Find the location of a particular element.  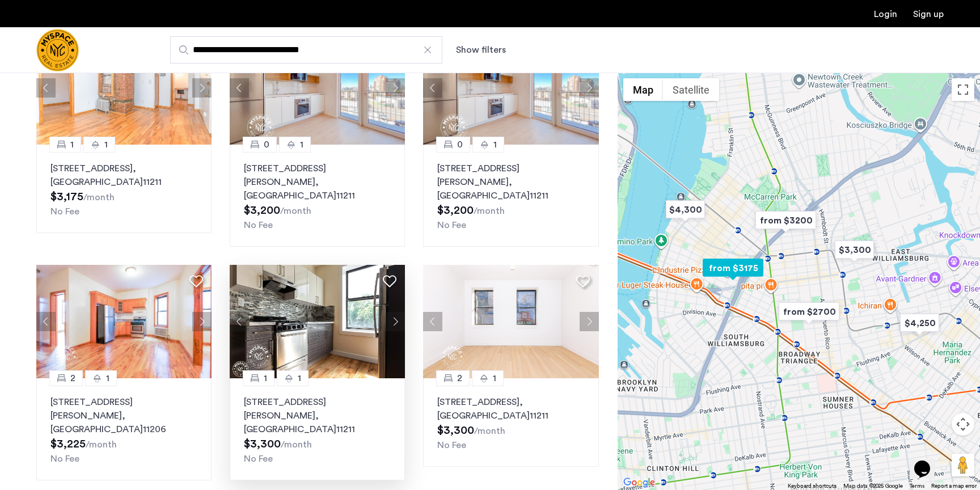

div: from $3175 is located at coordinates (733, 268).